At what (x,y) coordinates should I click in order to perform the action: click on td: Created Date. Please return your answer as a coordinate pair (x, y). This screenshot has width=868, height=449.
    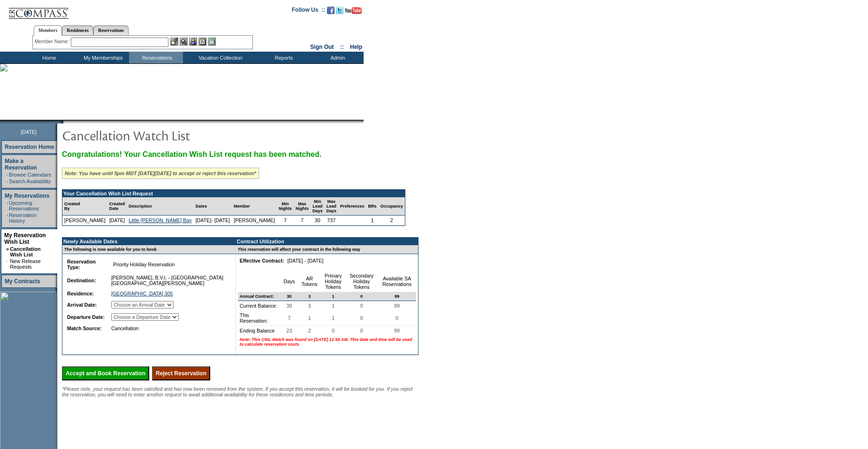
    Looking at the image, I should click on (117, 207).